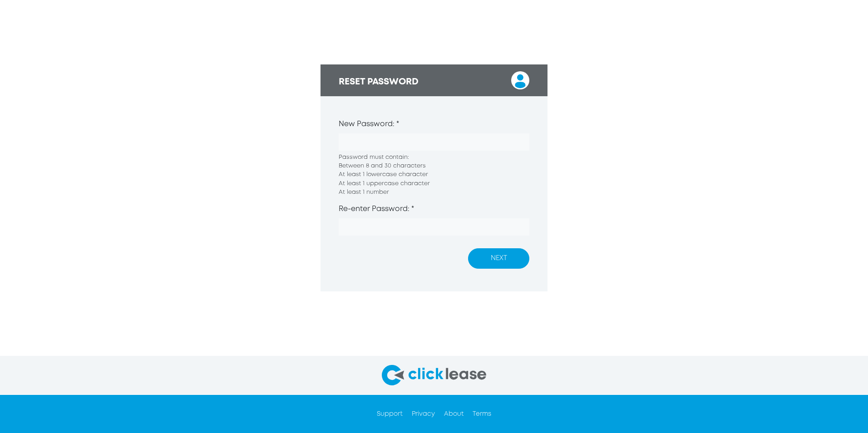 The height and width of the screenshot is (433, 868). What do you see at coordinates (434, 175) in the screenshot?
I see `div: Password must contain:` at bounding box center [434, 175].